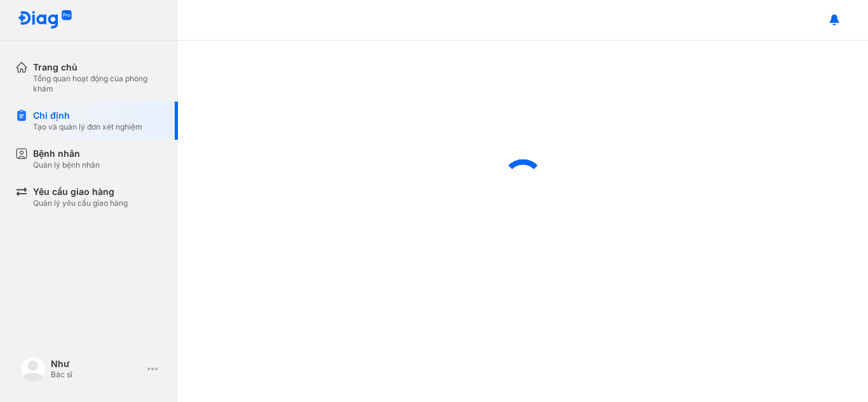 This screenshot has width=868, height=402. What do you see at coordinates (97, 364) in the screenshot?
I see `div: Như` at bounding box center [97, 364].